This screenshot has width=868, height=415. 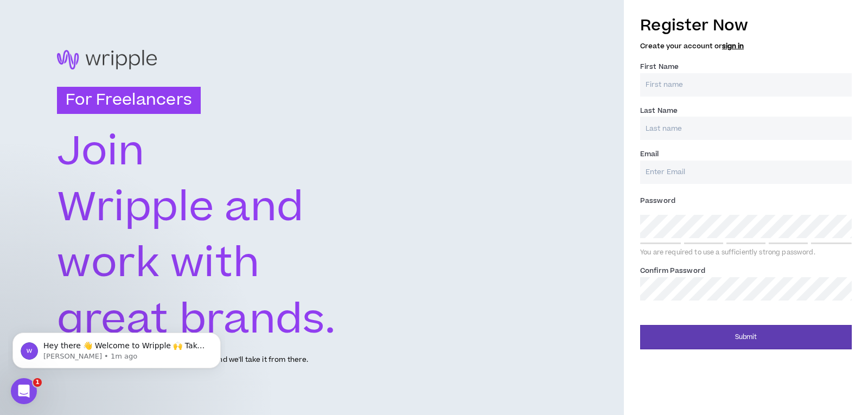 What do you see at coordinates (672, 271) in the screenshot?
I see `label: Confirm Password` at bounding box center [672, 271].